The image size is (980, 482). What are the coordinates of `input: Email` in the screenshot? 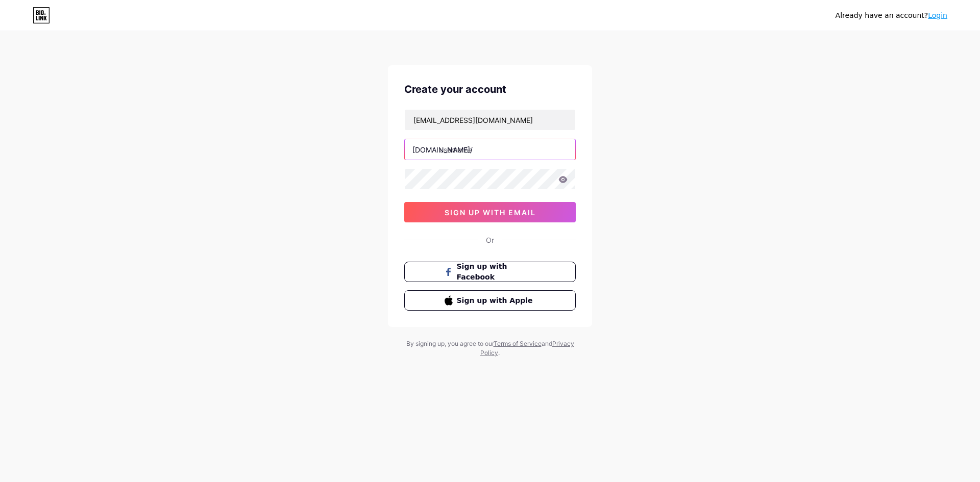 It's located at (490, 120).